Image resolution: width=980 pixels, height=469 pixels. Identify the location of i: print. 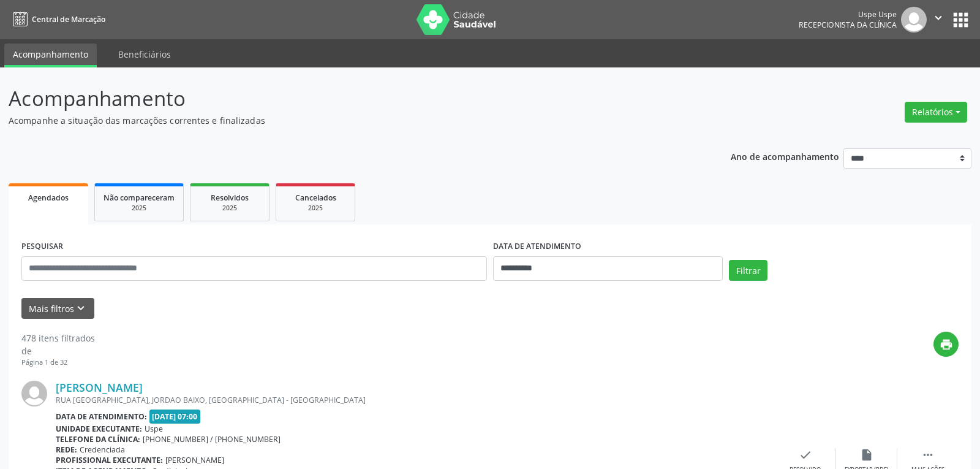
(945, 345).